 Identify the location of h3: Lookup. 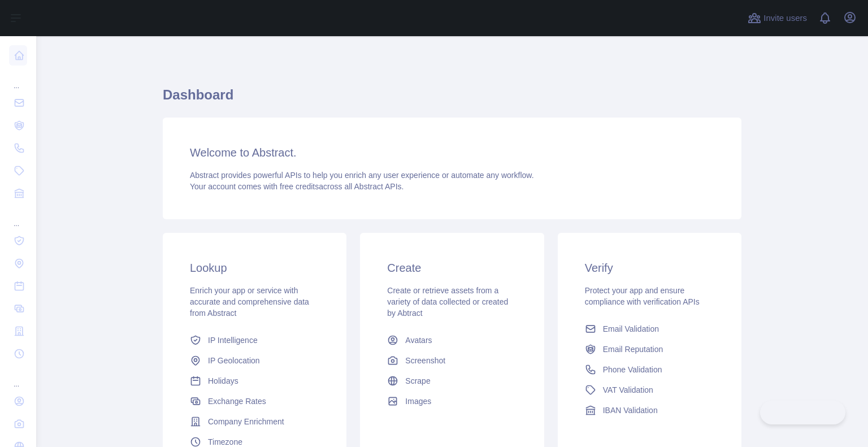
(254, 268).